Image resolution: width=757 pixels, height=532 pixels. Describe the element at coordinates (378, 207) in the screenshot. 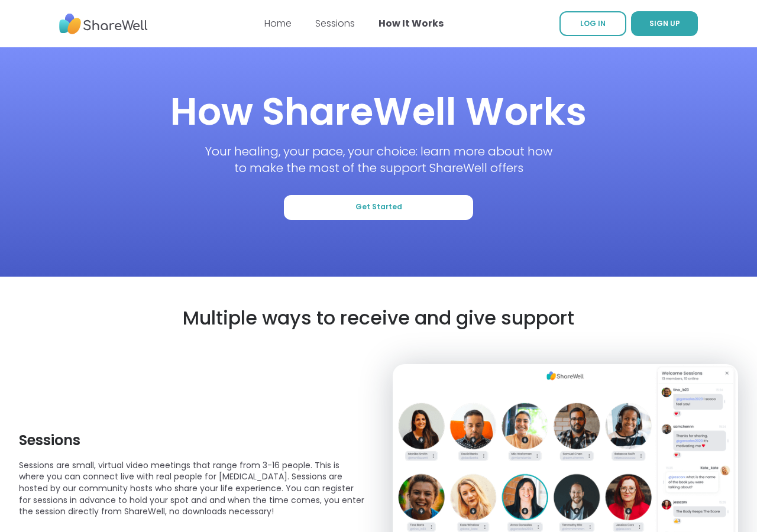

I see `span: Get Started` at that location.